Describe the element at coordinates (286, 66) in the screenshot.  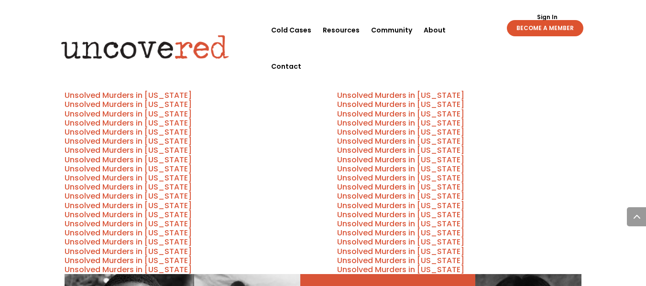
I see `a: Contact` at that location.